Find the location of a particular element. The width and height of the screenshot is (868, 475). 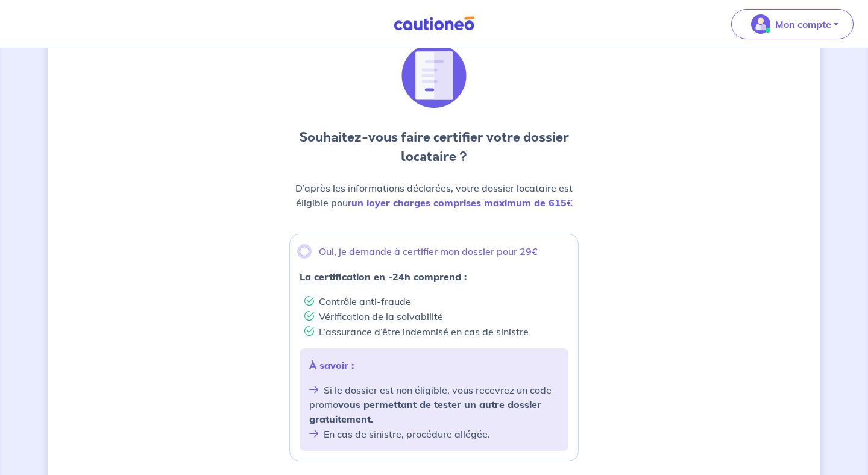

p: Oui, je demande à certifier mon dossier pour 29€ is located at coordinates (428, 252).